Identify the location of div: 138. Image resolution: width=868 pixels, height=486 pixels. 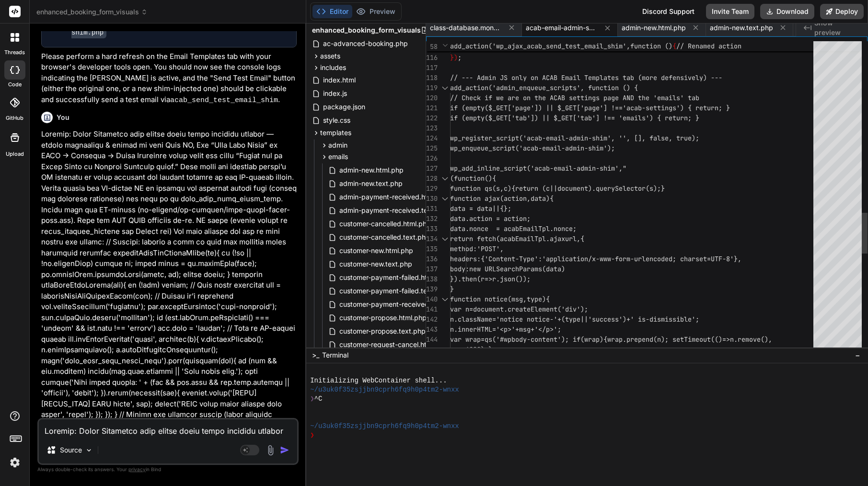
(432, 279).